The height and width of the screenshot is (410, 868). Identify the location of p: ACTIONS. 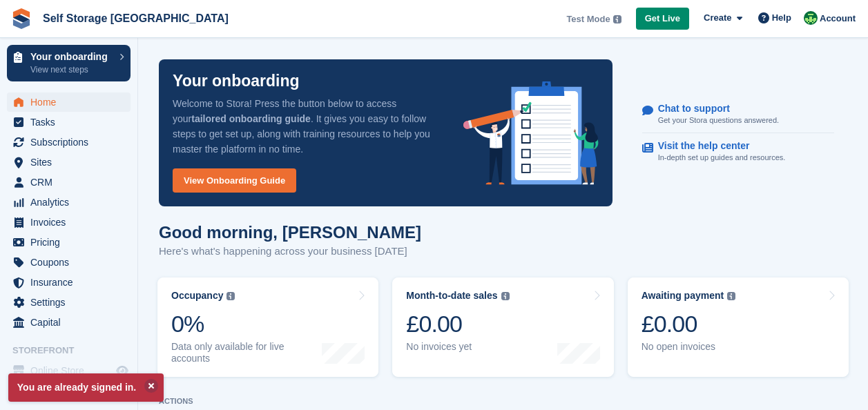
(503, 401).